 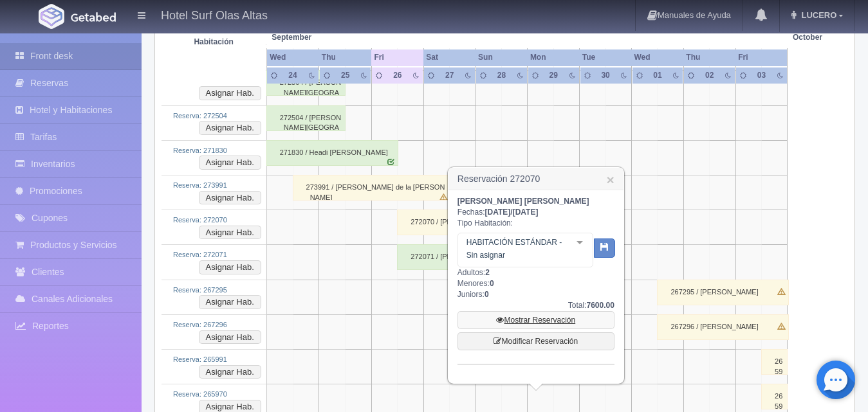 What do you see at coordinates (487, 273) in the screenshot?
I see `b: 2` at bounding box center [487, 273].